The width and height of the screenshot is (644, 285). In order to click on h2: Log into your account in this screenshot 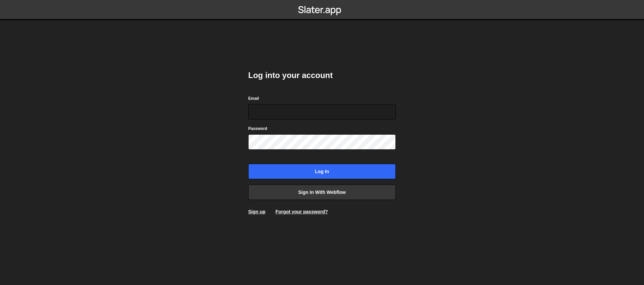, I will do `click(322, 76)`.